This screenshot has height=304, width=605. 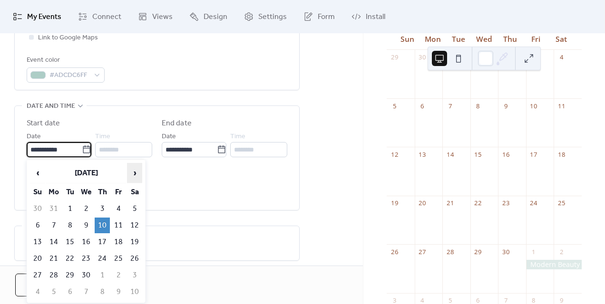 I want to click on div: Modern Beauty Con, Boston, so click(x=554, y=265).